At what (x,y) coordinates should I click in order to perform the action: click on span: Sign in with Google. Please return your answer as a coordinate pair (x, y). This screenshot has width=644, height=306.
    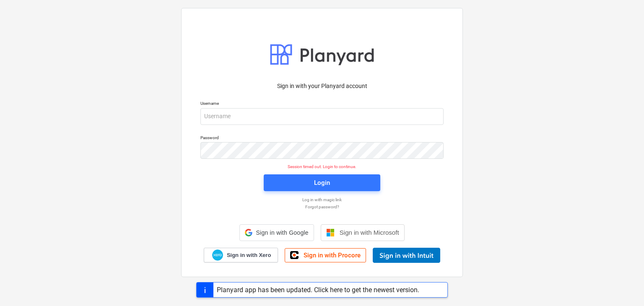
    Looking at the image, I should click on (282, 232).